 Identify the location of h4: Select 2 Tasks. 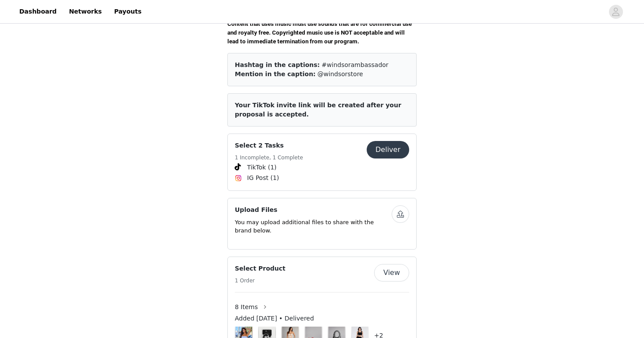
(269, 145).